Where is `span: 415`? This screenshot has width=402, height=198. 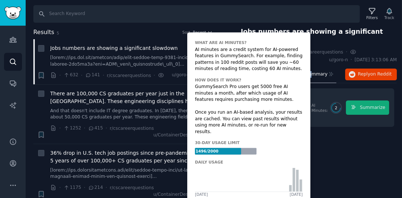
span: 415 is located at coordinates (95, 128).